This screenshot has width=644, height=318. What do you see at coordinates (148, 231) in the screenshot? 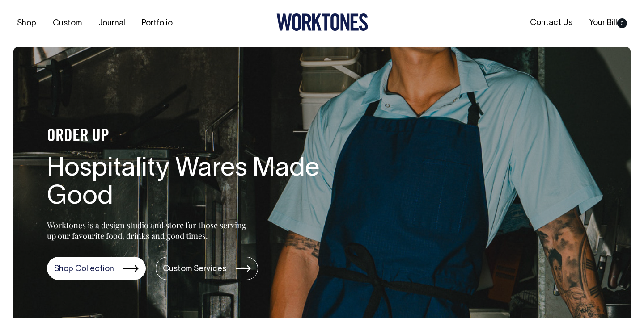
I see `p: Worktones is a design studio and store for those serving up our favourite food, drinks and good t...` at bounding box center [148, 231].